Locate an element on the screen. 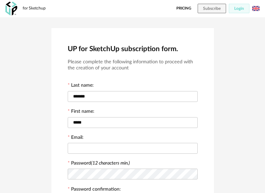 The height and width of the screenshot is (193, 265). button: Subscribe is located at coordinates (212, 8).